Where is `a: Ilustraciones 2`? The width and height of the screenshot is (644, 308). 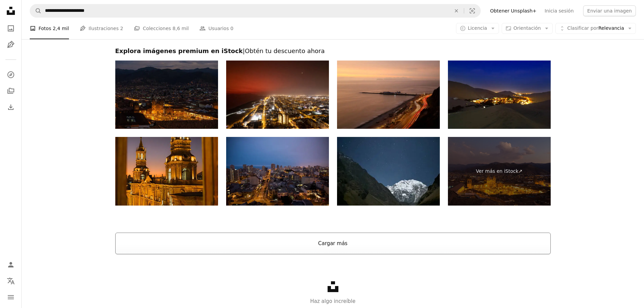
a: Ilustraciones 2 is located at coordinates (101, 29).